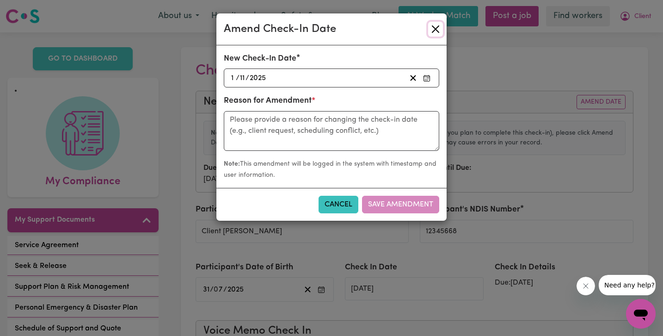 Image resolution: width=663 pixels, height=336 pixels. What do you see at coordinates (31, 10) in the screenshot?
I see `span: Need any help?` at bounding box center [31, 10].